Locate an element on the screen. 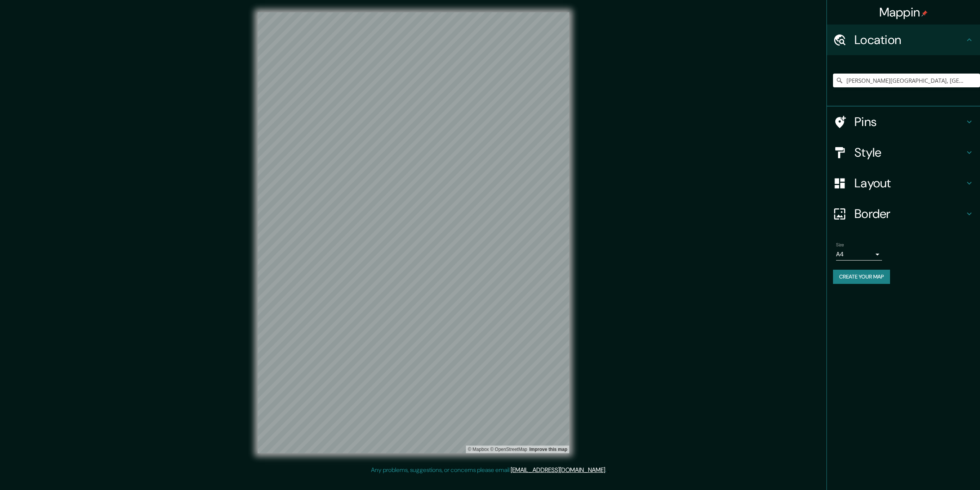 The width and height of the screenshot is (980, 490). h4: Border is located at coordinates (909, 214).